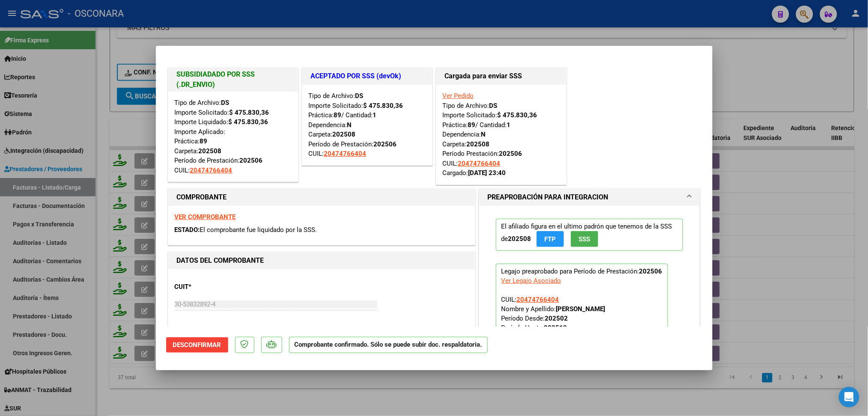 This screenshot has height=416, width=868. I want to click on p: Legajo preaprobado para Período de Prestación:, so click(582, 305).